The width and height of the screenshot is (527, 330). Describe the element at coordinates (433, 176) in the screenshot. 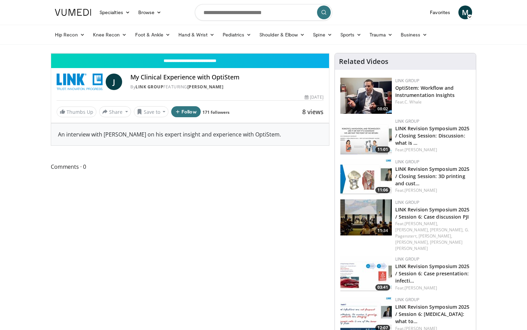

I see `a: LINK Revision Symposium 2025 / Closing Session: 3D printing and cust…` at that location.